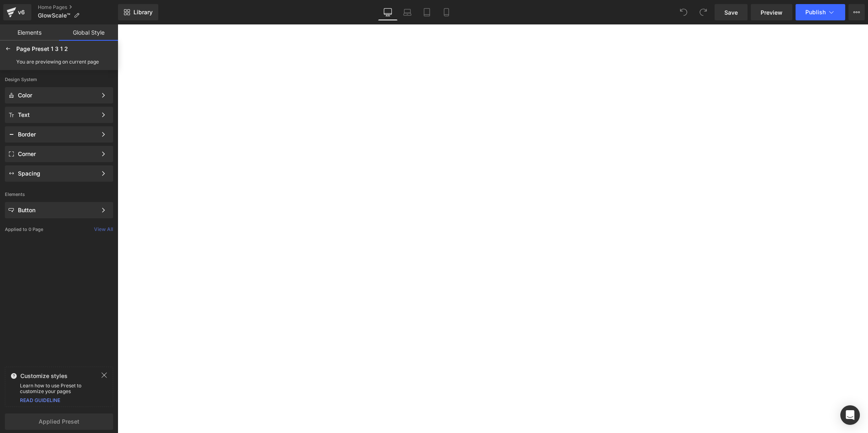  Describe the element at coordinates (21, 12) in the screenshot. I see `div: v6` at that location.